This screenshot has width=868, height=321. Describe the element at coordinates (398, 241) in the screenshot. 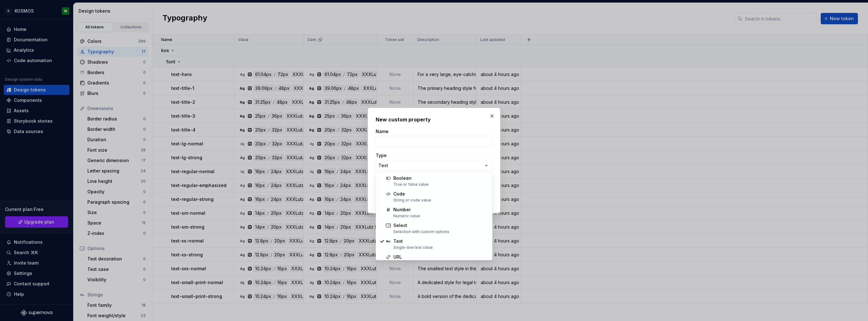

I see `span: Text` at that location.